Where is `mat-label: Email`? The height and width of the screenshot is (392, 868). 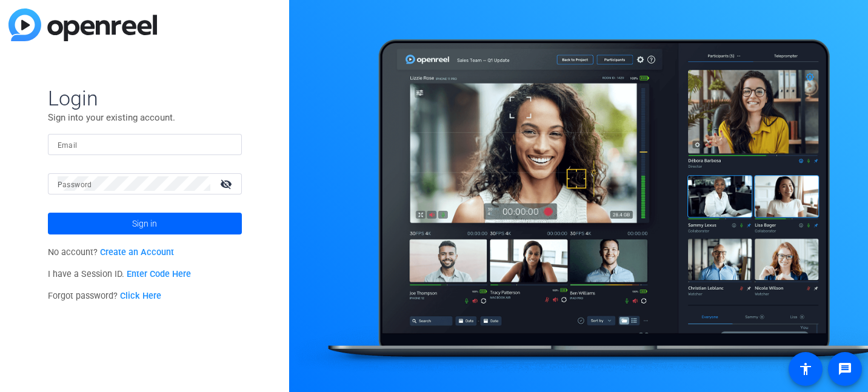 mat-label: Email is located at coordinates (67, 145).